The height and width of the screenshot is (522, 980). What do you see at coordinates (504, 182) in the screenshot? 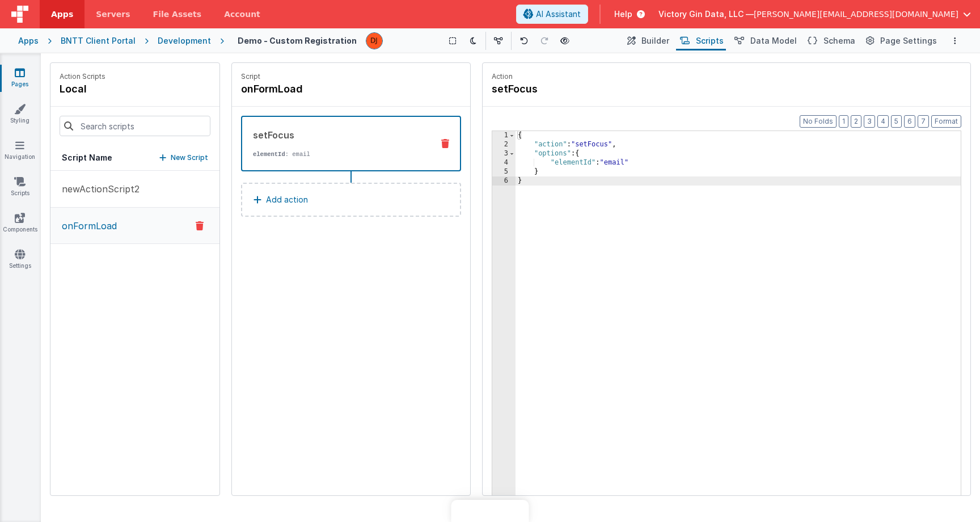
I see `div: 6` at bounding box center [504, 182].